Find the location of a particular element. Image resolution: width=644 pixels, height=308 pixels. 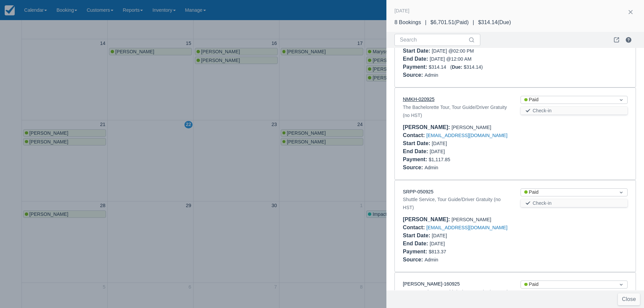

button: Close is located at coordinates (629, 299).